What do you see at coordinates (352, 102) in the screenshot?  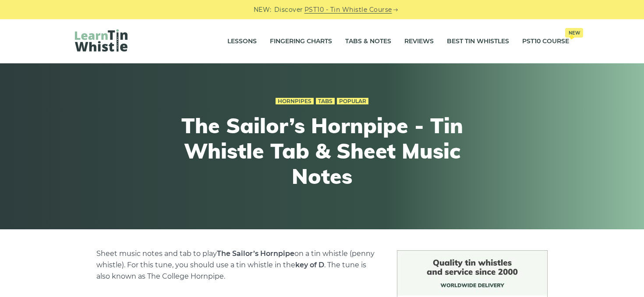 I see `a: Popular` at bounding box center [352, 102].